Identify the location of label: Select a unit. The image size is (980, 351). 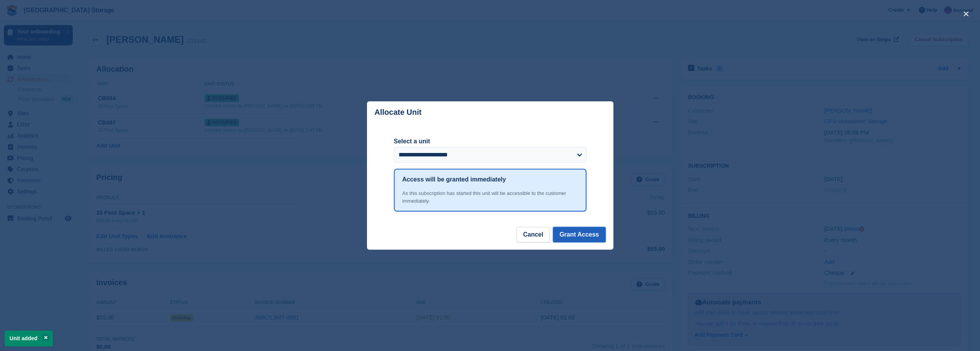
(490, 141).